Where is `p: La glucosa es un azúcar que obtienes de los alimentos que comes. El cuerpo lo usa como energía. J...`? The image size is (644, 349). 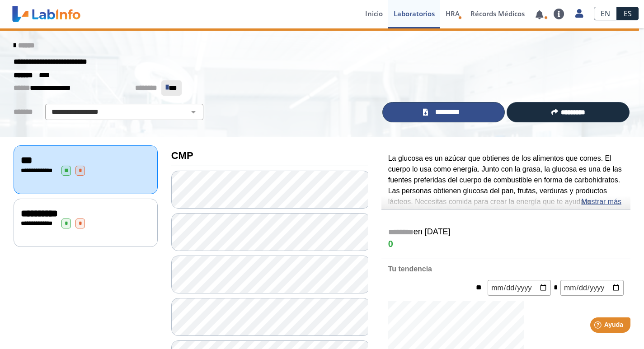
p: La glucosa es un azúcar que obtienes de los alimentos que comes. El cuerpo lo usa como energía. J... is located at coordinates (506, 196).